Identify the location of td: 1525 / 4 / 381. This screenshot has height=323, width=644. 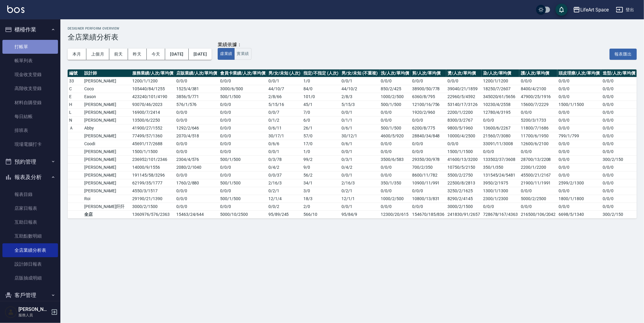
(197, 88).